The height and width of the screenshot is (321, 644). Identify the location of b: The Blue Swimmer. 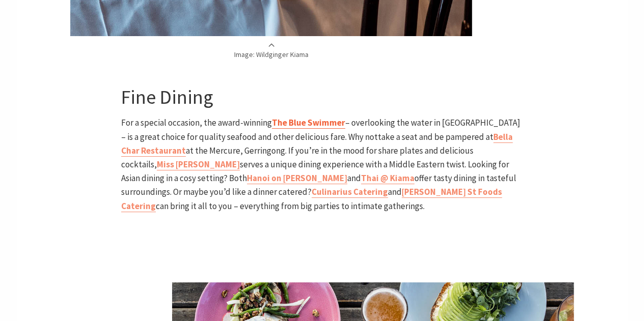
(309, 123).